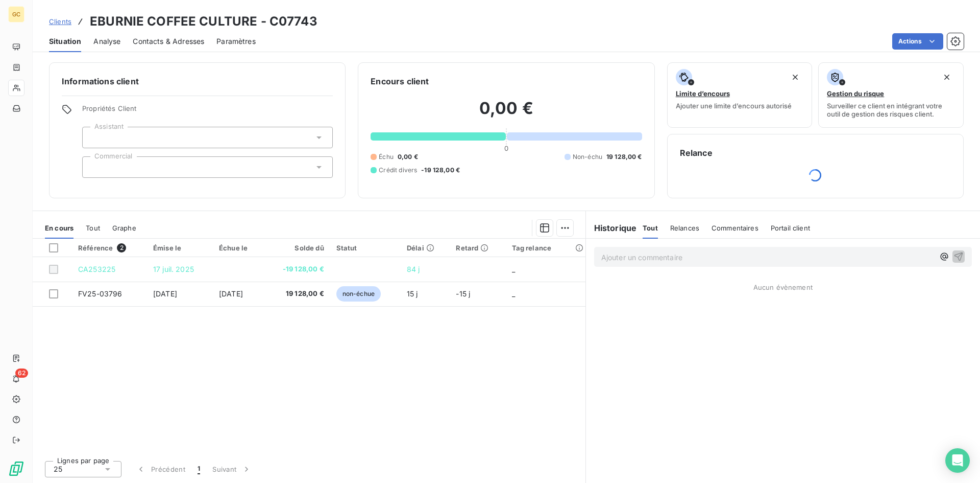 The height and width of the screenshot is (483, 980). I want to click on button: 1, so click(199, 469).